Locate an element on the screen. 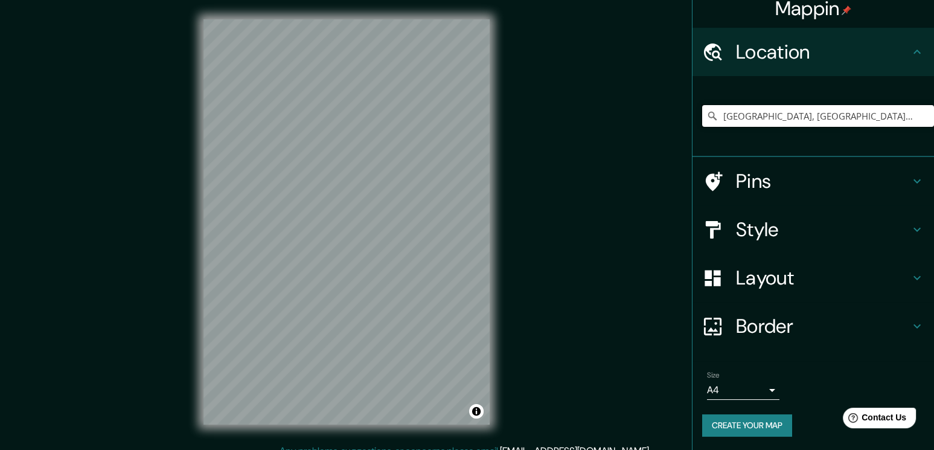 This screenshot has width=934, height=450. h4: Layout is located at coordinates (823, 278).